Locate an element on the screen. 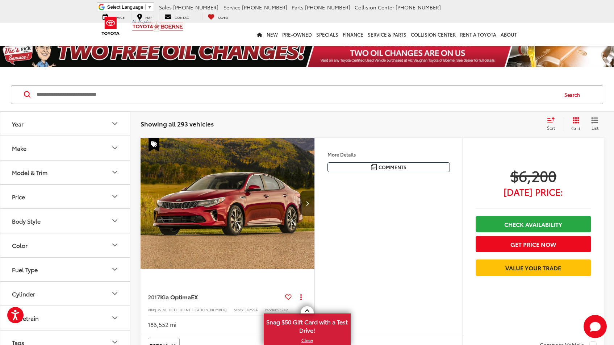 Image resolution: width=614 pixels, height=345 pixels. span: dropdown dots is located at coordinates (301, 297).